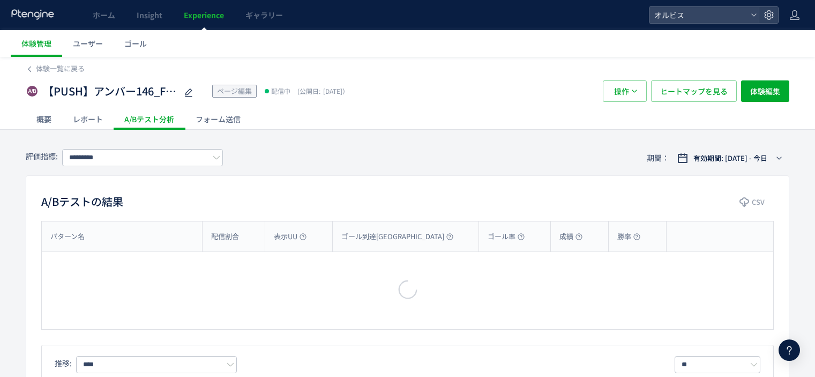  Describe the element at coordinates (281, 91) in the screenshot. I see `span: 配信中` at that location.